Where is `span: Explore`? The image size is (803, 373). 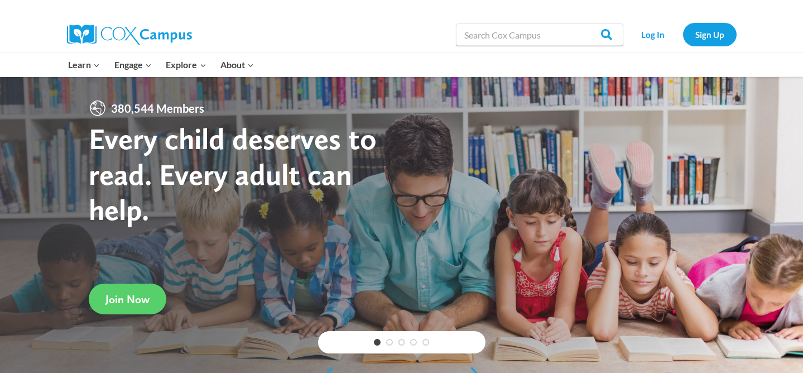
span: Explore is located at coordinates (186, 65).